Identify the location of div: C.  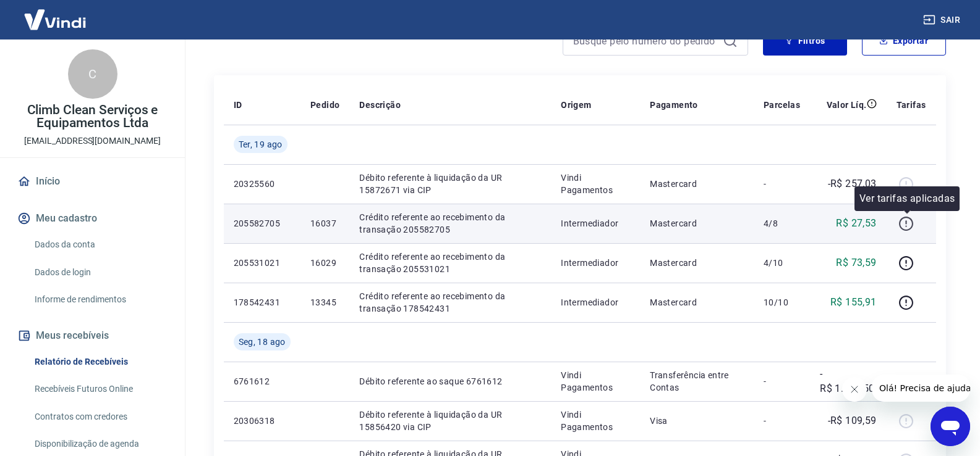
(93, 74).